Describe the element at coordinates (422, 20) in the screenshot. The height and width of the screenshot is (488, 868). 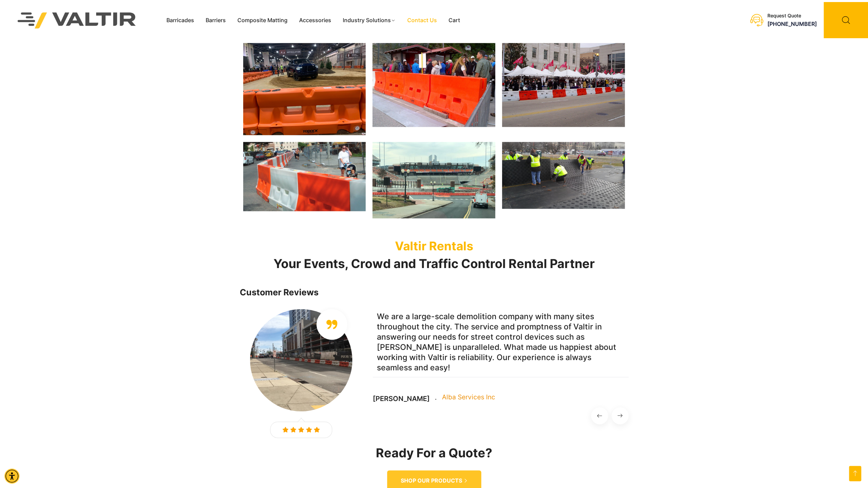
I see `a: Contact Us` at that location.